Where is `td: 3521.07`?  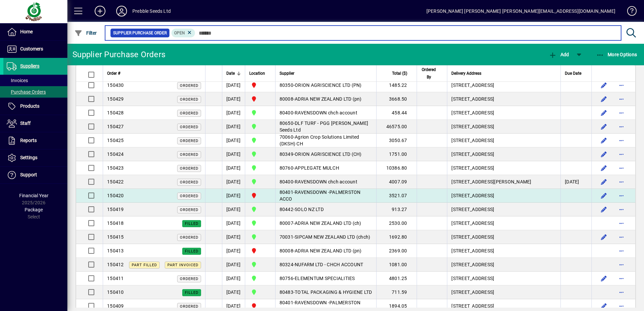 td: 3521.07 is located at coordinates (397, 196).